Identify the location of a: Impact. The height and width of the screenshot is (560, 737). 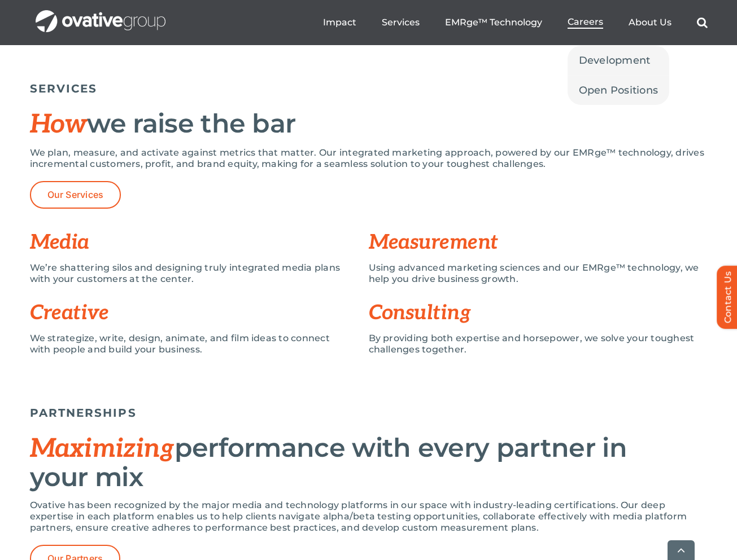
(339, 23).